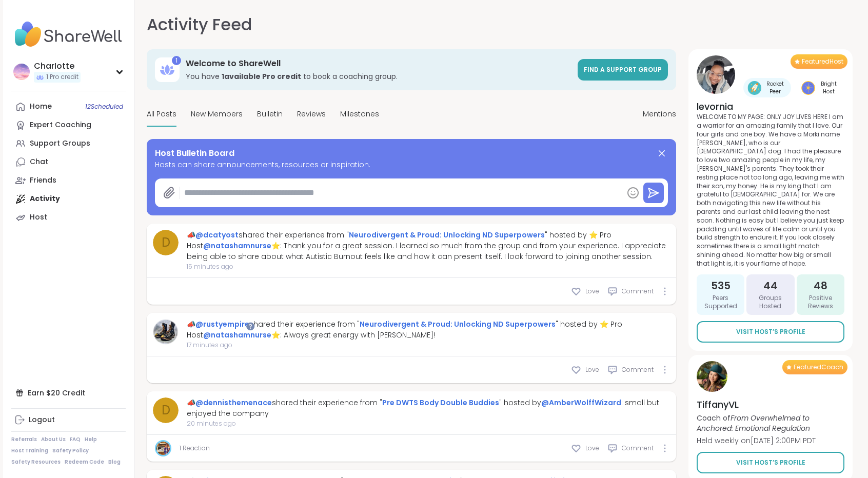  Describe the element at coordinates (68, 143) in the screenshot. I see `a: Support Groups` at that location.